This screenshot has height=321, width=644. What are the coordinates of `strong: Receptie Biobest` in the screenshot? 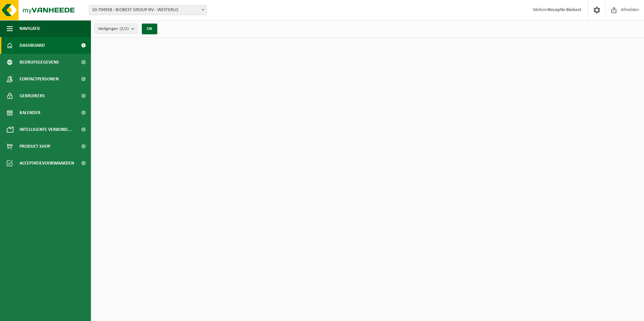 It's located at (564, 10).